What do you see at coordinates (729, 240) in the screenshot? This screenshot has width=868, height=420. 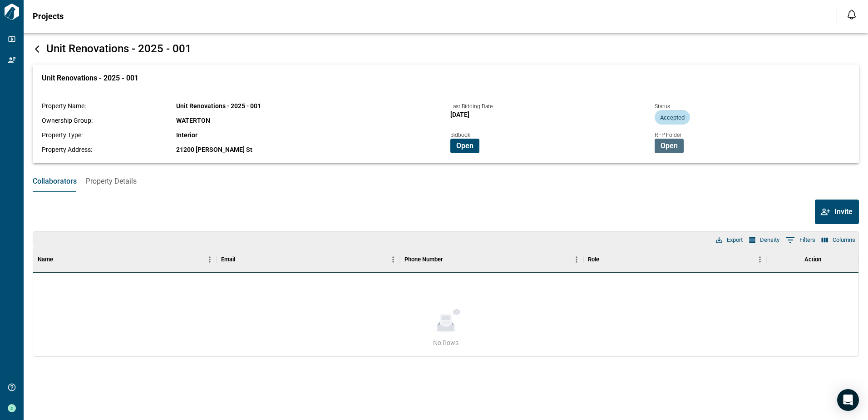 I see `button: Export` at bounding box center [729, 240].